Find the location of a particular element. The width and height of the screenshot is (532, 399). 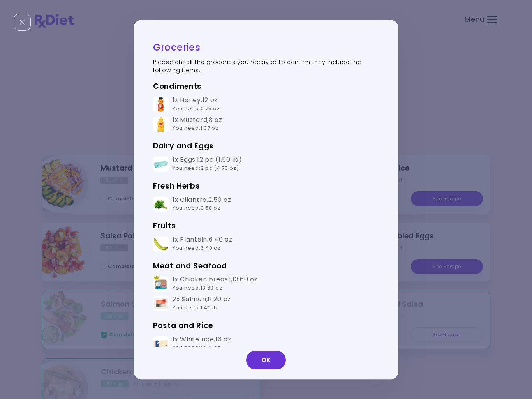

span: You need : 1.37 oz is located at coordinates (196, 128).